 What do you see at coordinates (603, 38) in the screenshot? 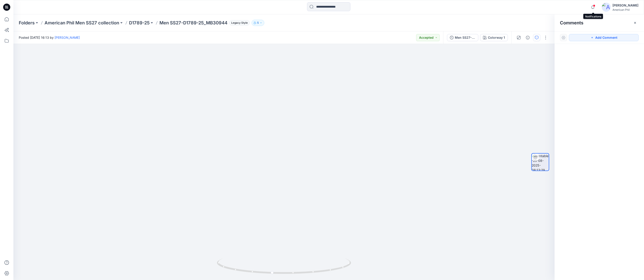
I see `button: Add Comment` at bounding box center [603, 38].